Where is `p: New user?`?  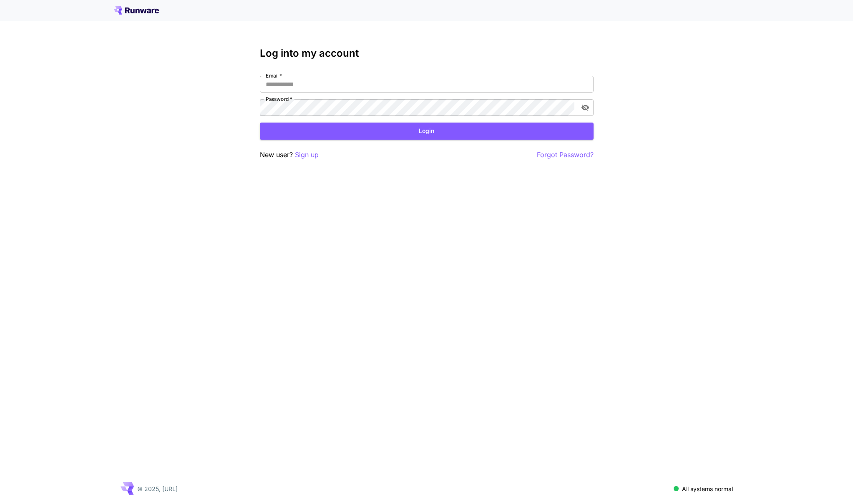
p: New user? is located at coordinates (289, 155).